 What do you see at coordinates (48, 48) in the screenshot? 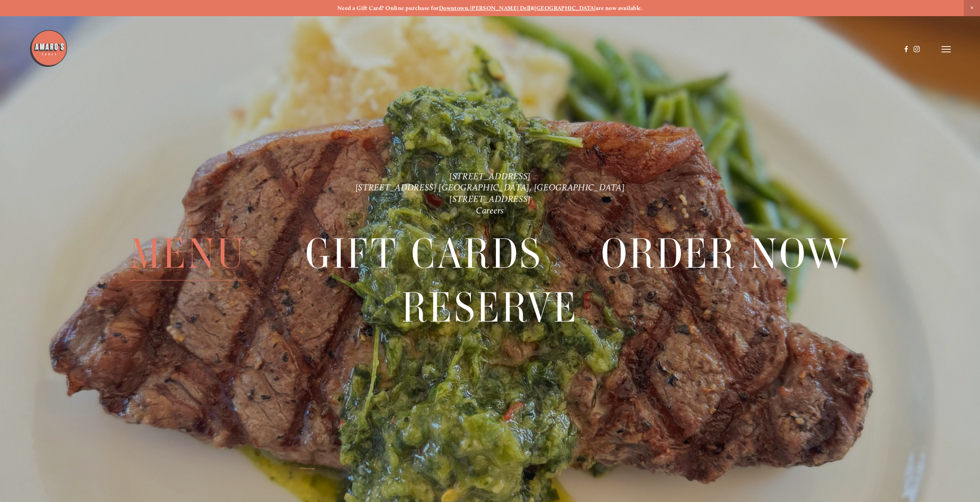
I see `img: Amaro's Table` at bounding box center [48, 48].